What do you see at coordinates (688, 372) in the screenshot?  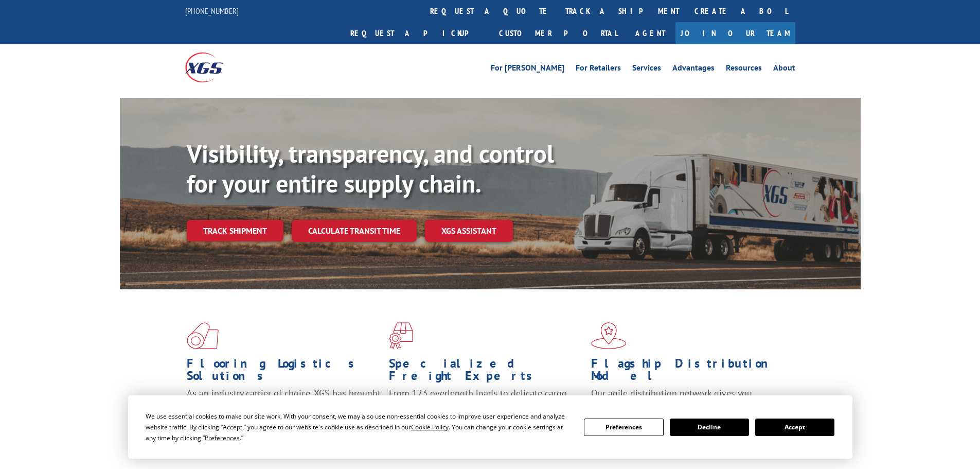 I see `h1: Flagship Distribution Model` at bounding box center [688, 372].